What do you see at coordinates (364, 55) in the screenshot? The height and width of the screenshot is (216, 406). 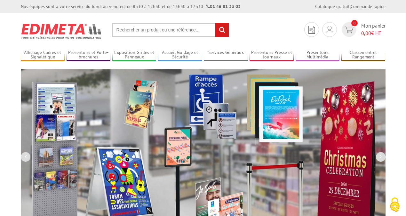 I see `a: Classement et Rangement` at bounding box center [364, 55].